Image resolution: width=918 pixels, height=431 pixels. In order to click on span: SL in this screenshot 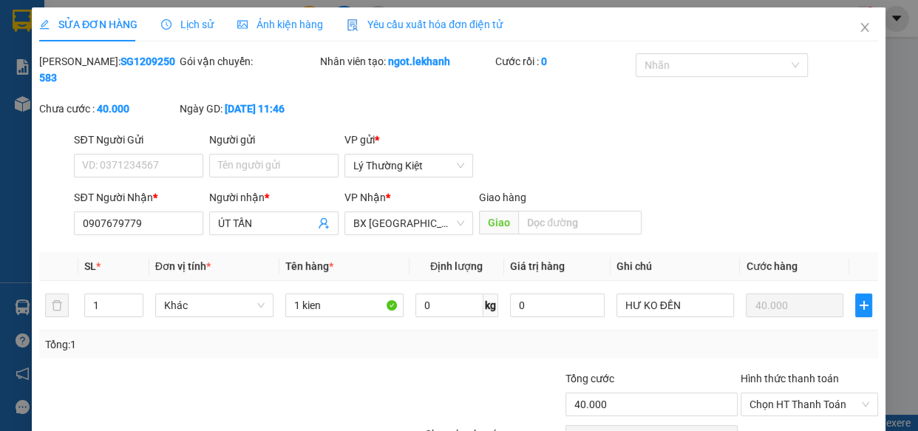, I will do `click(90, 266)`.